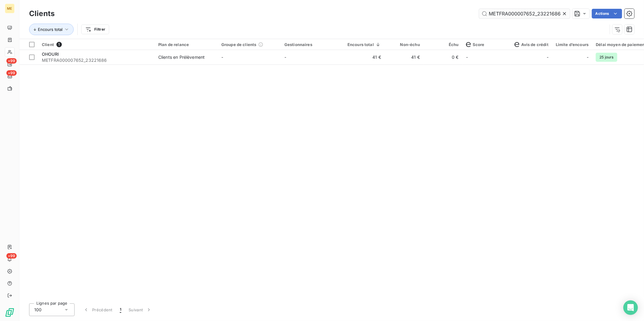 The image size is (644, 321). I want to click on button: Actions, so click(607, 13).